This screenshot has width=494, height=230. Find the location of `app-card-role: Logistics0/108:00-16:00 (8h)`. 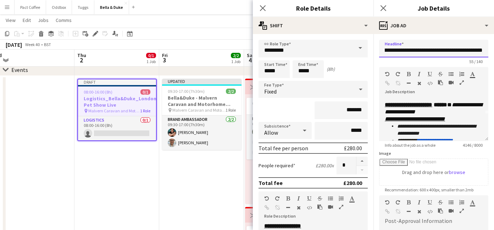

app-card-role: Logistics0/108:00-16:00 (8h) is located at coordinates (117, 128).